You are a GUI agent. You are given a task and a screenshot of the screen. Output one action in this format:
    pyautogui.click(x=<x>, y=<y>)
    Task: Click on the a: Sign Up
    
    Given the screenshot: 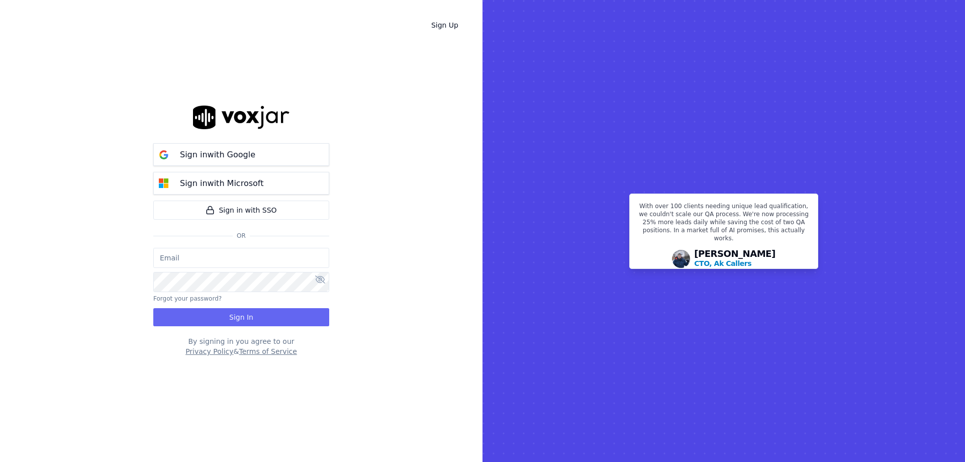 What is the action you would take?
    pyautogui.click(x=445, y=25)
    